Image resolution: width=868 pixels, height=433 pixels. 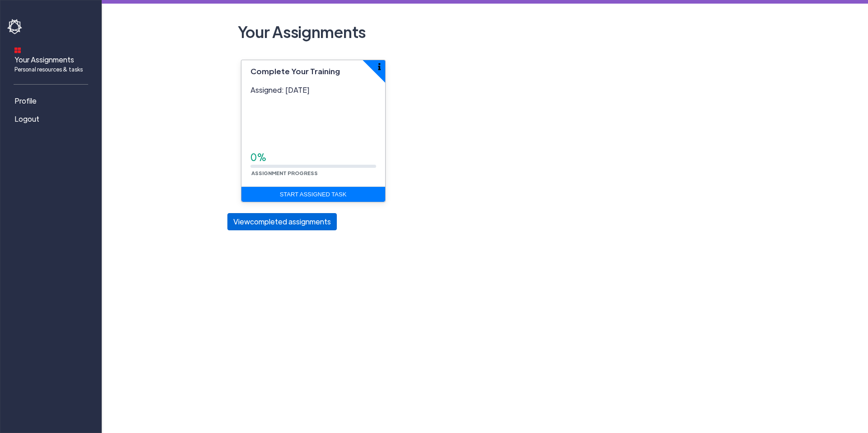 I want to click on h2: Your Assignments, so click(x=485, y=32).